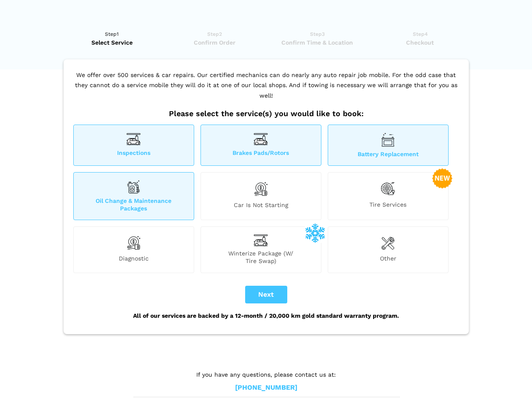 This screenshot has height=404, width=532. I want to click on span: Confirm Order, so click(215, 43).